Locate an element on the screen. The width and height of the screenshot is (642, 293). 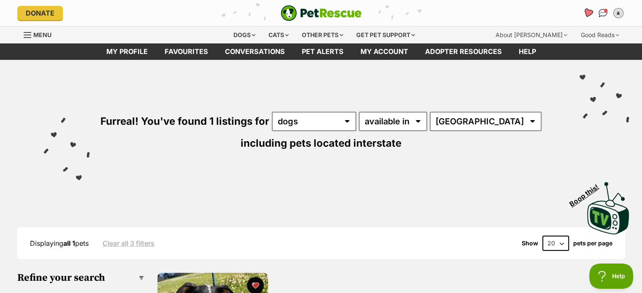
a: conversations is located at coordinates (255, 51).